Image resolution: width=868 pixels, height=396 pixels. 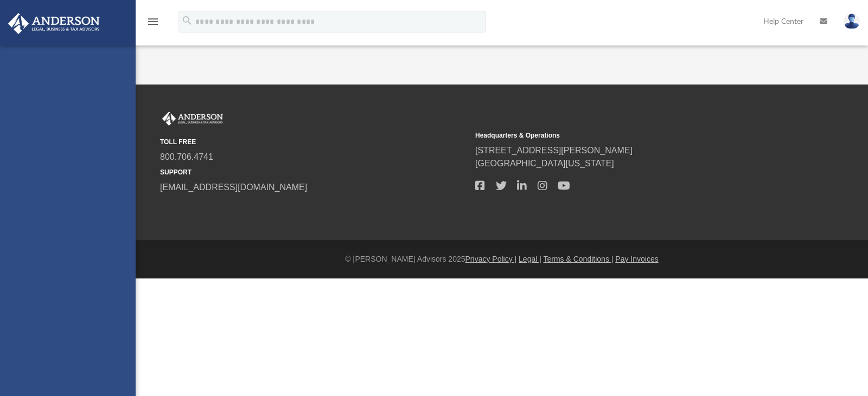 I want to click on a: Privacy Policy |, so click(x=491, y=259).